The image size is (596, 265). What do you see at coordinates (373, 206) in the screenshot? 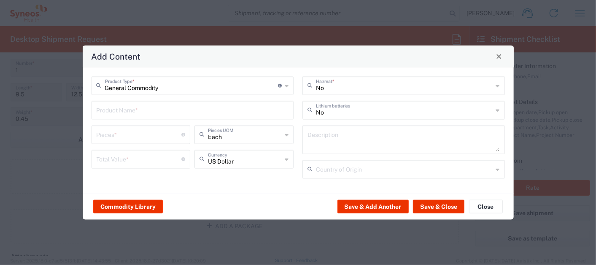
I see `button: Save & Add Another` at bounding box center [373, 206].